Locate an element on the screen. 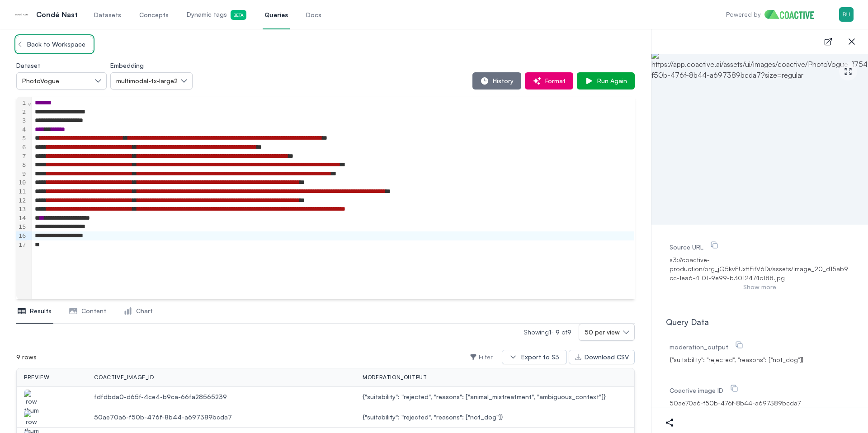 This screenshot has height=433, width=868. div: https://app.coactive.ai/assets/ui/images/coactive/PhotoVogue_1754338051334/50ae70a6-f50b-476f-8b4... is located at coordinates (760, 138).